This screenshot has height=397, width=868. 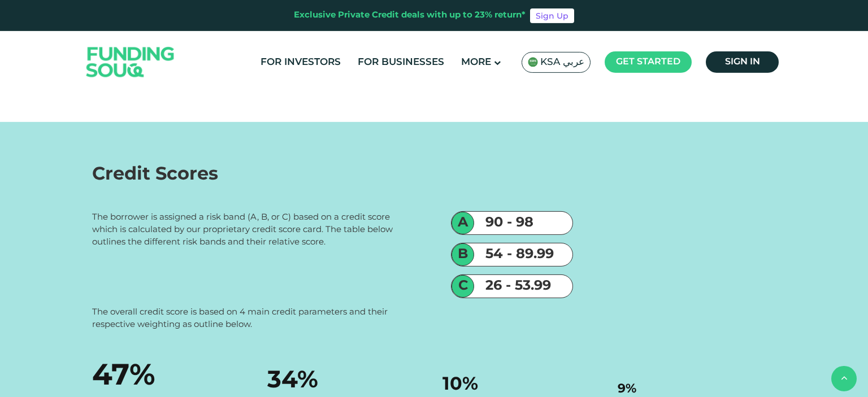 What do you see at coordinates (648, 61) in the screenshot?
I see `span: Get started` at bounding box center [648, 61].